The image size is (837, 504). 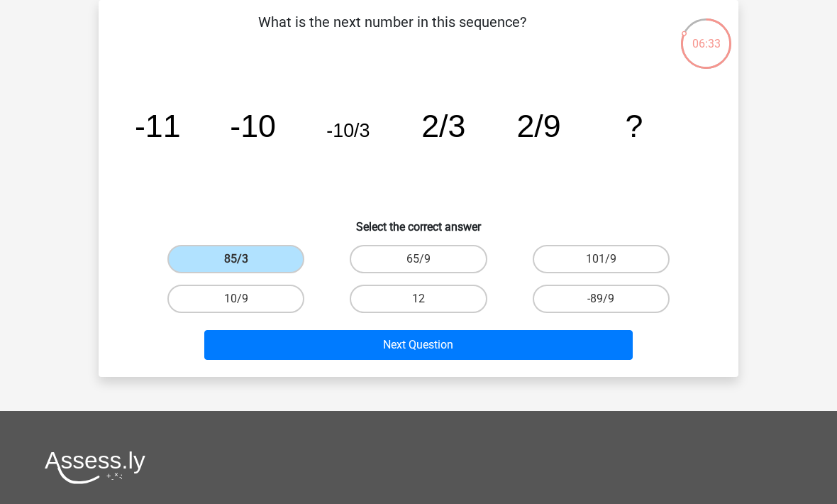 What do you see at coordinates (158, 125) in the screenshot?
I see `tspan: -11` at bounding box center [158, 125].